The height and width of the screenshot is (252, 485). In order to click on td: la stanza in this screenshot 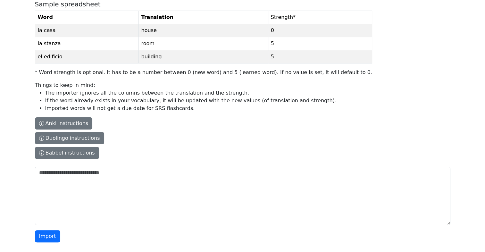, I will do `click(87, 44)`.